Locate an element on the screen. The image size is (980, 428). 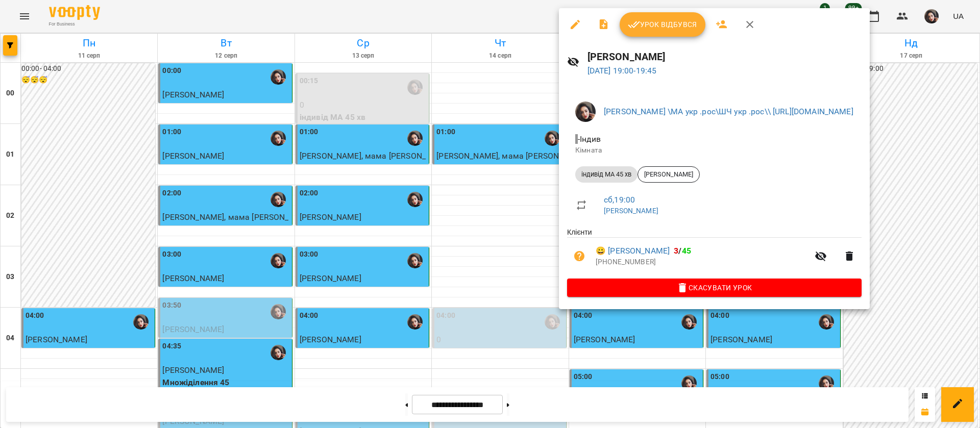
a: сб , 19:00 is located at coordinates (619, 199).